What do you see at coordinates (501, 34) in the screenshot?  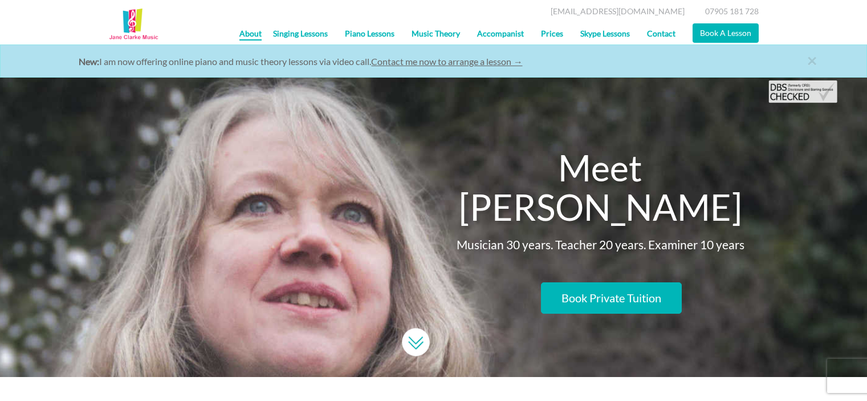 I see `a: Accompanist` at bounding box center [501, 34].